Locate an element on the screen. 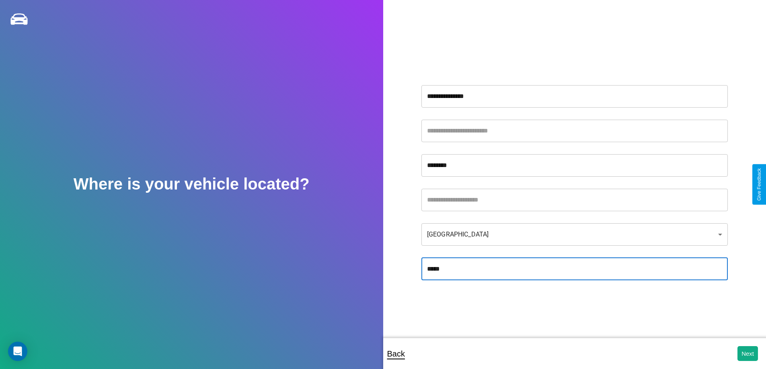 Image resolution: width=766 pixels, height=369 pixels. button: Next is located at coordinates (747, 354).